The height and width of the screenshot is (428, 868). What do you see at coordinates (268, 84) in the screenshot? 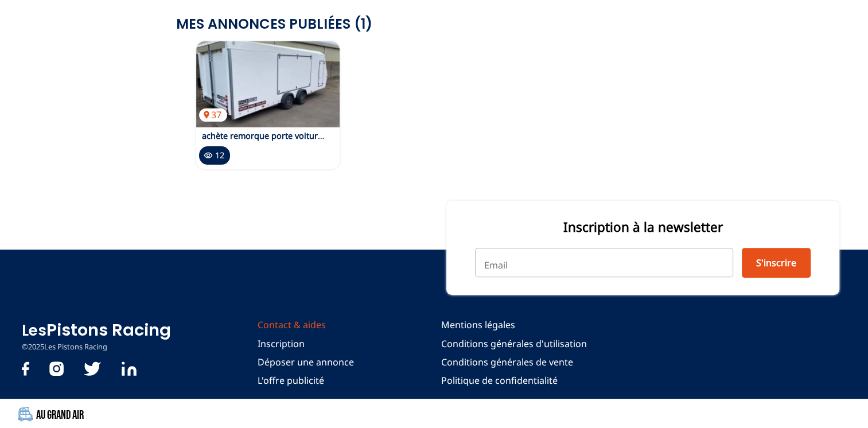
I see `a: achète remorque porte voiture brian james style race sport 5.50 intérieur 37` at bounding box center [268, 84].